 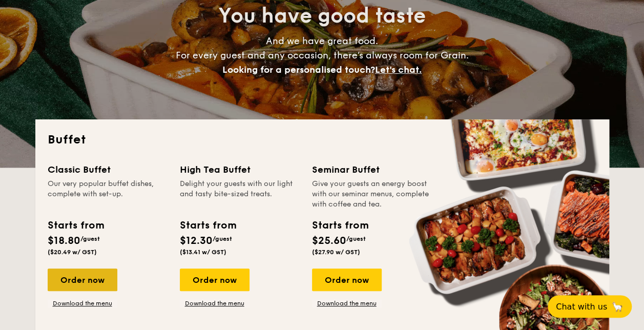 What do you see at coordinates (323, 55) in the screenshot?
I see `span: And we have great food. For every guest and any occasion, there’s always room for Grain.` at bounding box center [323, 55].